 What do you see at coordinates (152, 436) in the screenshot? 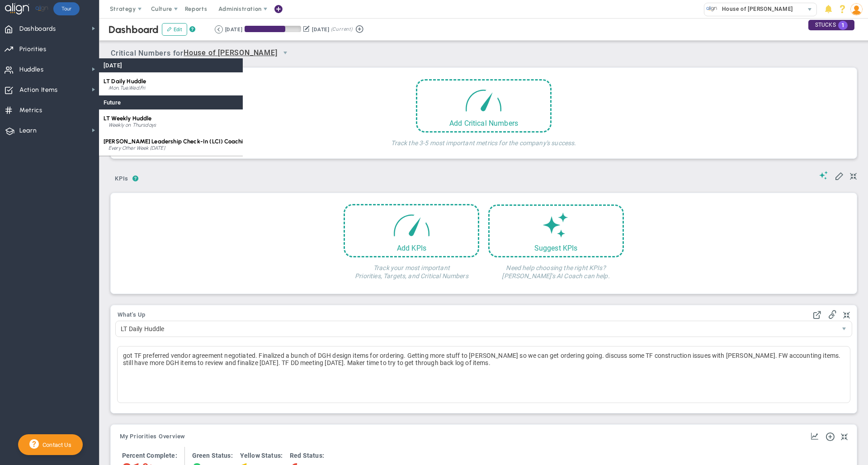
I see `span: My Priorities Overview` at bounding box center [152, 436].